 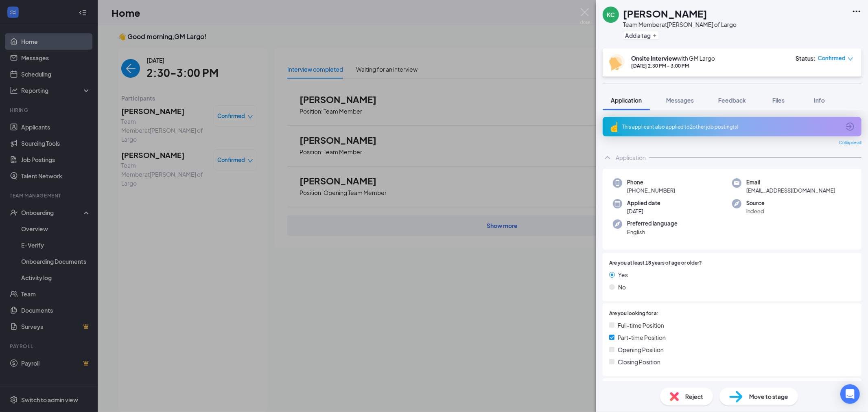 I want to click on svg: ArrowCircle, so click(x=851, y=127).